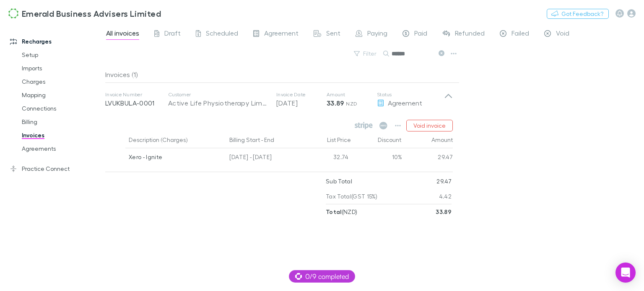 This screenshot has width=644, height=291. What do you see at coordinates (377, 34) in the screenshot?
I see `span: Paying` at bounding box center [377, 34].